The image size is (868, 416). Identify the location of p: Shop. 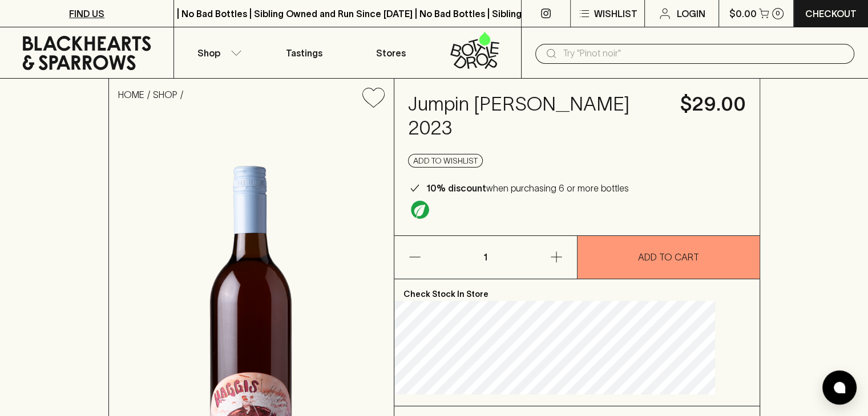
(209, 53).